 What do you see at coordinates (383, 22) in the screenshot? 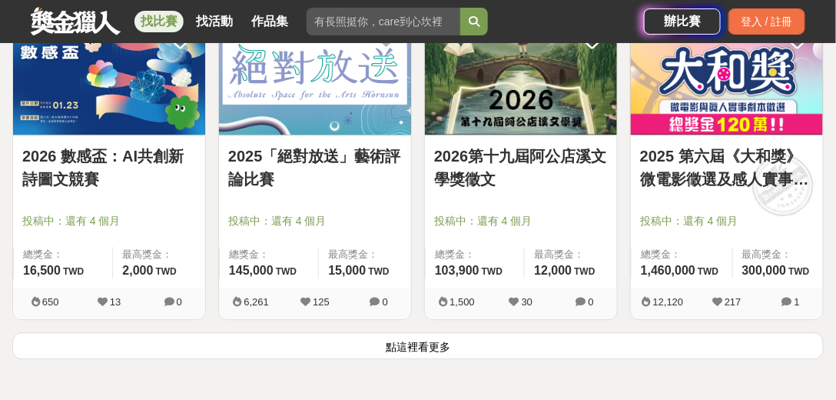
I see `input: 有長照挺你，care到心坎裡！青春出手，拍出照顧 影音徵件活動` at bounding box center [383, 22].